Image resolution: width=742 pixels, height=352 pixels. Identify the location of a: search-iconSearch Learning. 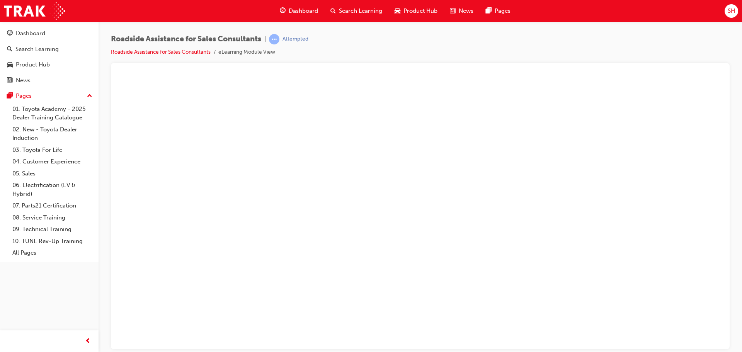
(356, 11).